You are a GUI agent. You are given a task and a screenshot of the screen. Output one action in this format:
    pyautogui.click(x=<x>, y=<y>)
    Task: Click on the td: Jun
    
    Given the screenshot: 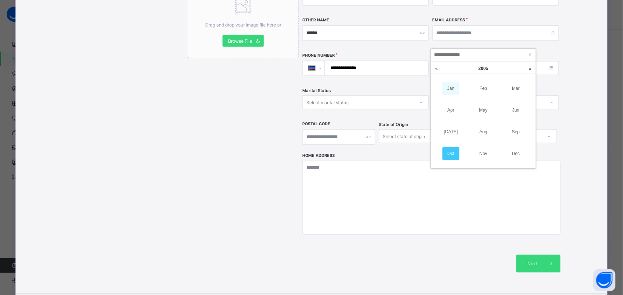 What is the action you would take?
    pyautogui.click(x=516, y=110)
    